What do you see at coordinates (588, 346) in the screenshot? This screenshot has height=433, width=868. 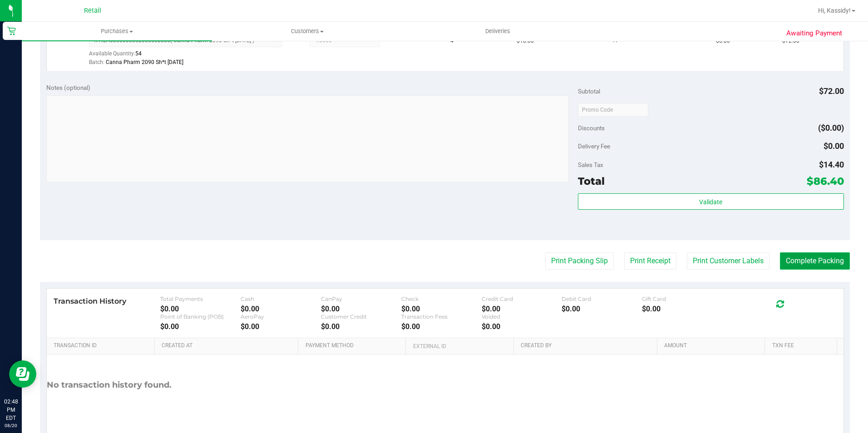 I see `a: Created By` at bounding box center [588, 346].